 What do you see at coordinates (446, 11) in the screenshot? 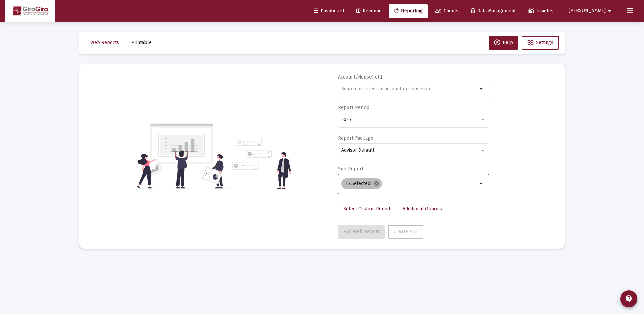
I see `span: Clients` at bounding box center [446, 11].